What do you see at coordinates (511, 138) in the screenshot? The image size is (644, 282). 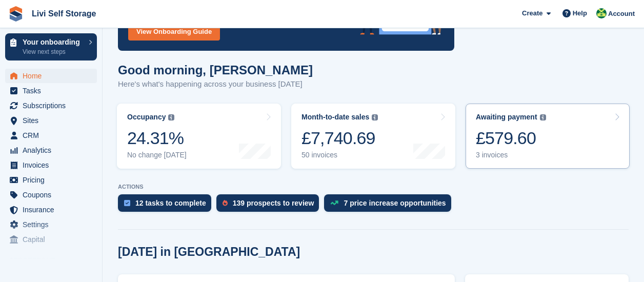 I see `div: £579.60` at bounding box center [511, 138].